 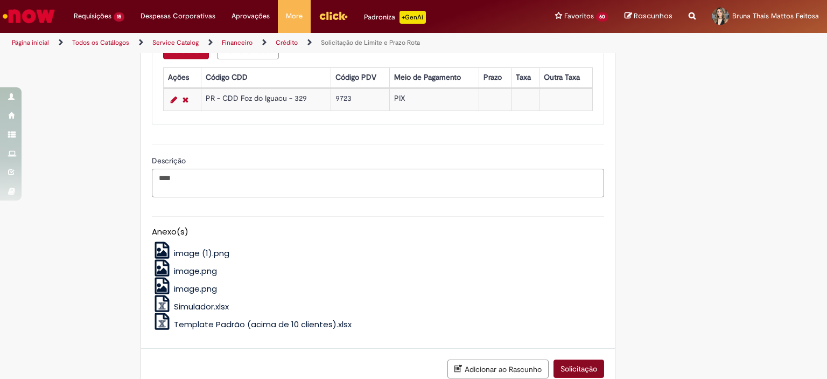 What do you see at coordinates (201, 253) in the screenshot?
I see `span: image (1).png` at bounding box center [201, 253].